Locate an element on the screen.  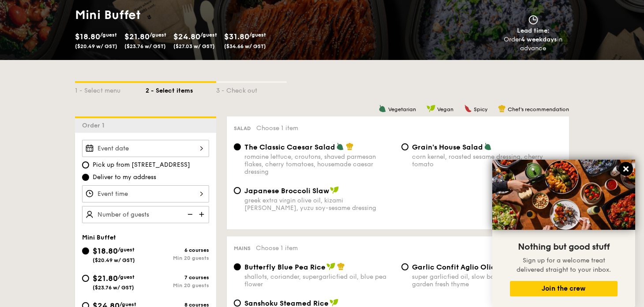
input: $18.80/guest($20.49 w/ GST)6 coursesMin 20 guests is located at coordinates (85, 251).